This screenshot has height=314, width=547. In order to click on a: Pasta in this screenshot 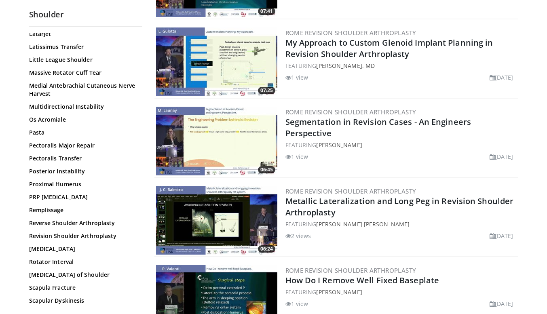, I will do `click(84, 133)`.